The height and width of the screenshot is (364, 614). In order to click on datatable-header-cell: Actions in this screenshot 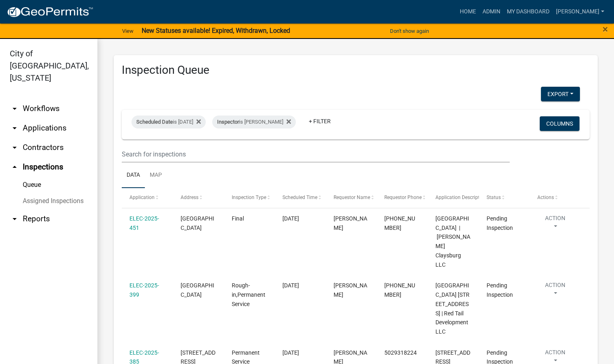, I will do `click(555, 198)`.